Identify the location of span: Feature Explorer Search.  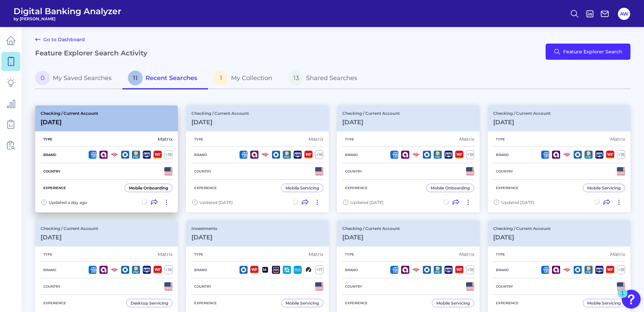
(592, 52).